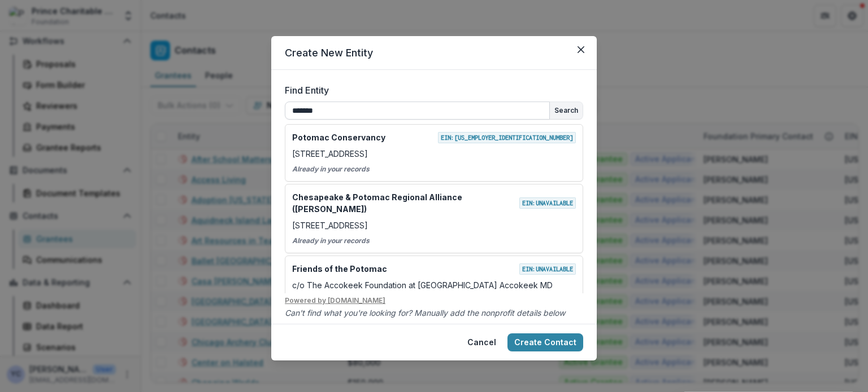 This screenshot has height=392, width=868. What do you see at coordinates (425, 313) in the screenshot?
I see `i: Can't find what you're looking for? Manually add the nonprofit details below` at bounding box center [425, 313].